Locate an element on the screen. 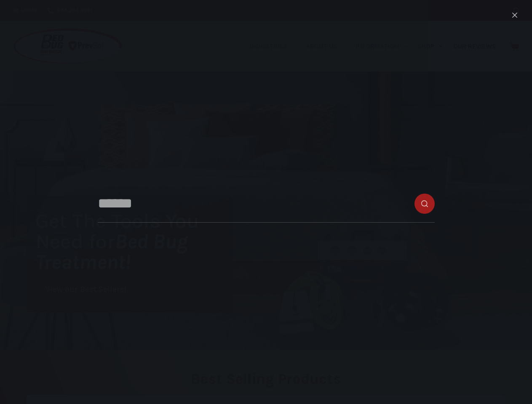 This screenshot has width=532, height=404. button: Open LiveChat chat widget is located at coordinates (19, 16).